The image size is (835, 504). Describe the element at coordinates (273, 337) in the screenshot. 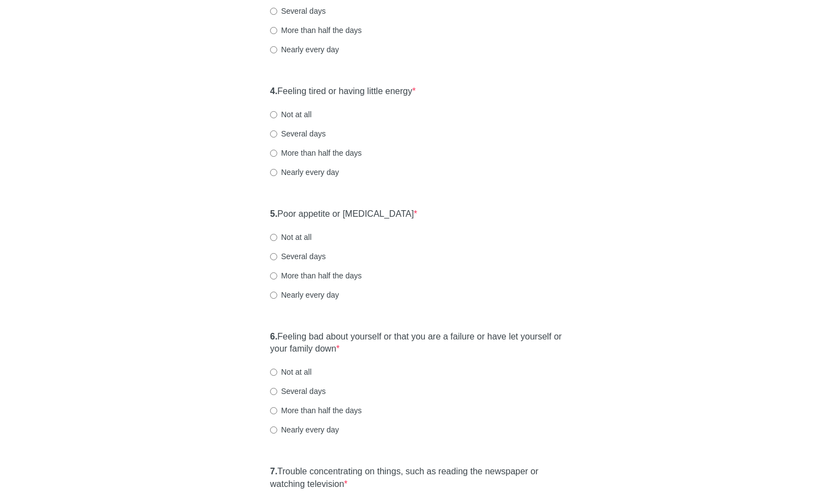

I see `strong: 6.` at that location.